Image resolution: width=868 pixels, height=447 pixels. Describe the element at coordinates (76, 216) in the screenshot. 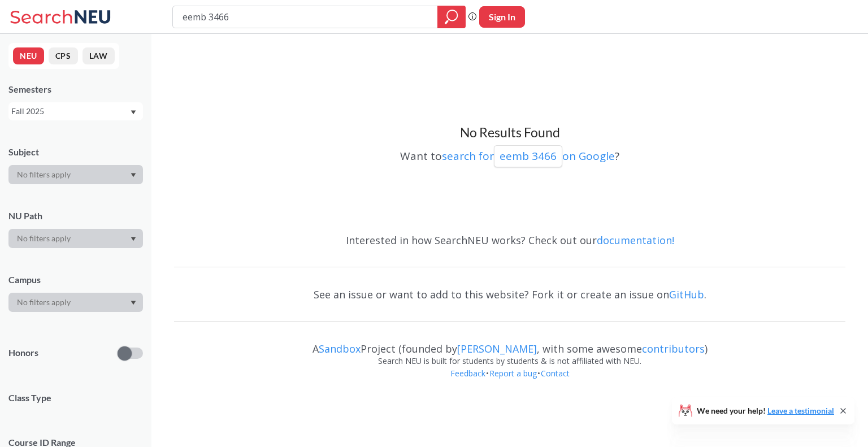

I see `div: NU Path` at that location.